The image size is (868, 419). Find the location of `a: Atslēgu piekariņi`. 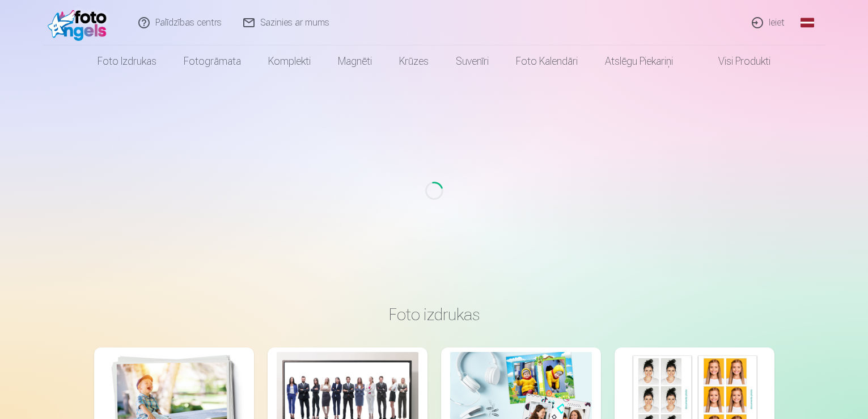

a: Atslēgu piekariņi is located at coordinates (639, 61).